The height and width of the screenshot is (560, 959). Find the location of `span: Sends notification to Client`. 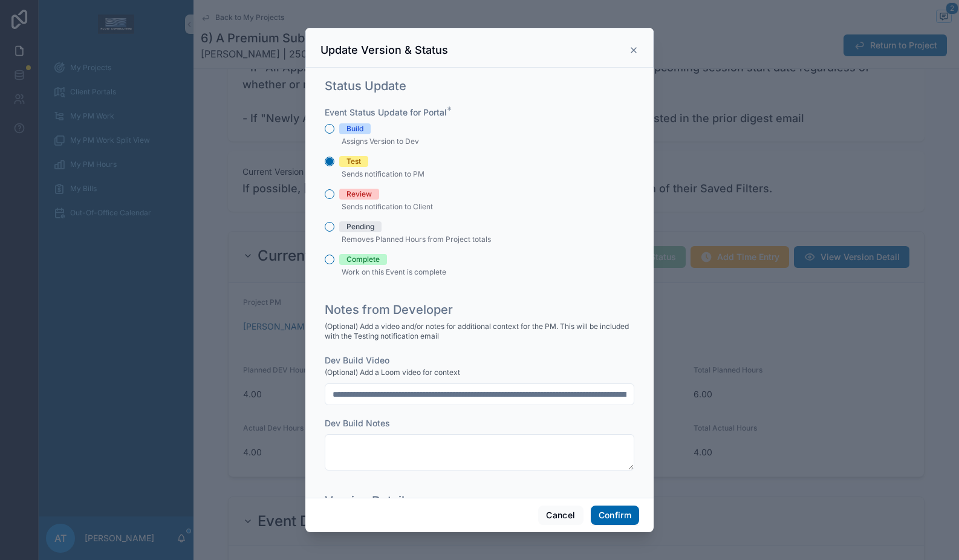

span: Sends notification to Client is located at coordinates (387, 206).